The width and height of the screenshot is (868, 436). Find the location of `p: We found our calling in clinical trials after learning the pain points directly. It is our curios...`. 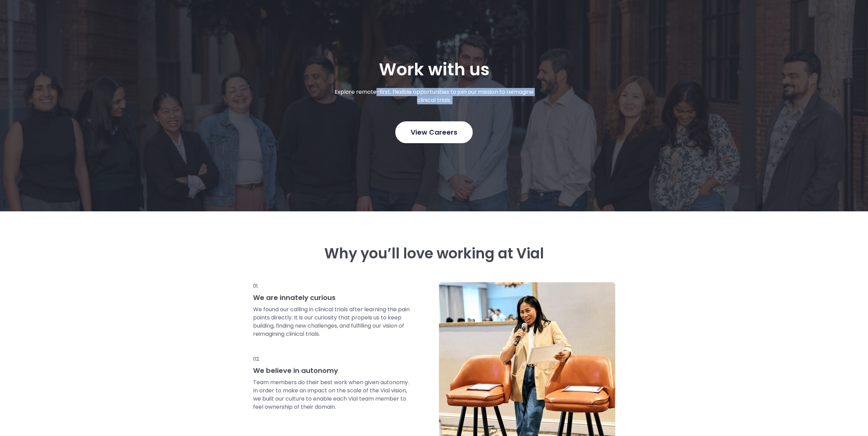

p: We found our calling in clinical trials after learning the pain points directly. It is our curios... is located at coordinates (332, 321).